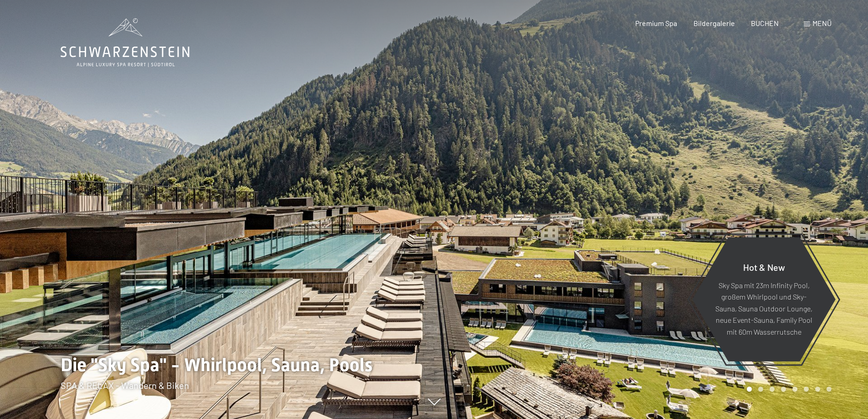  Describe the element at coordinates (829, 389) in the screenshot. I see `div: Carousel Page 8` at that location.